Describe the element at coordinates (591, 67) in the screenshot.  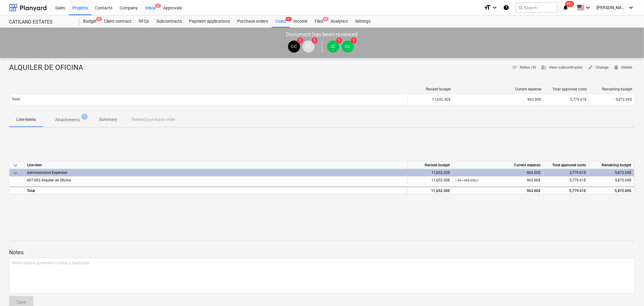
I see `span: edit` at that location.